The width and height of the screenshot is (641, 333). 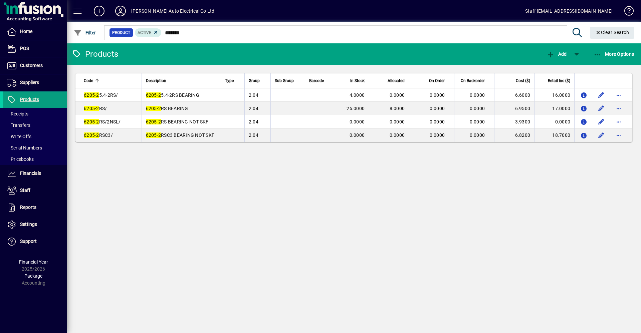 What do you see at coordinates (18, 125) in the screenshot?
I see `span: Transfers` at bounding box center [18, 125].